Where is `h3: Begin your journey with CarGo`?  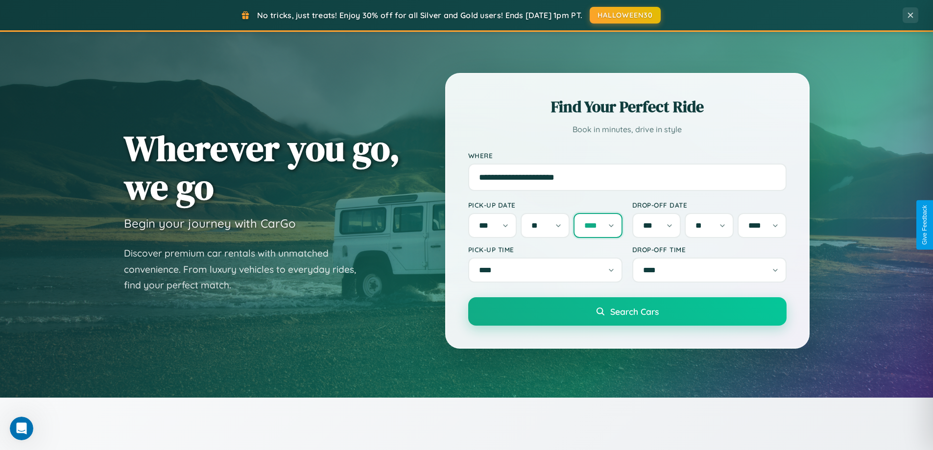 h3: Begin your journey with CarGo is located at coordinates (210, 223).